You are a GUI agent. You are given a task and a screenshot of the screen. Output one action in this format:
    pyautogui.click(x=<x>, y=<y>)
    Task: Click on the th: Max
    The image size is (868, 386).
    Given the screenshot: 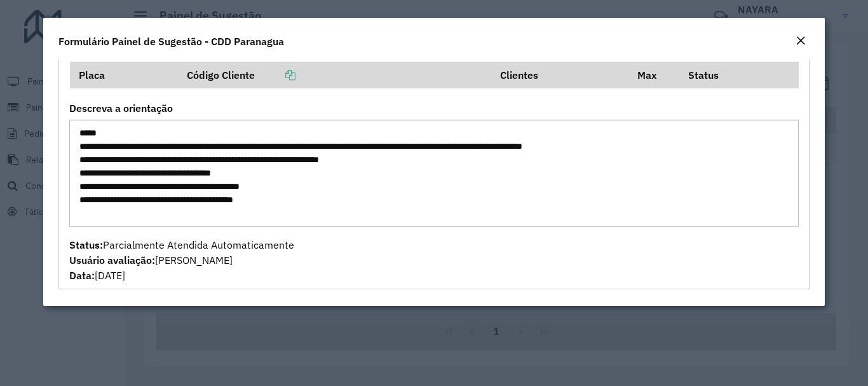 What is the action you would take?
    pyautogui.click(x=655, y=75)
    